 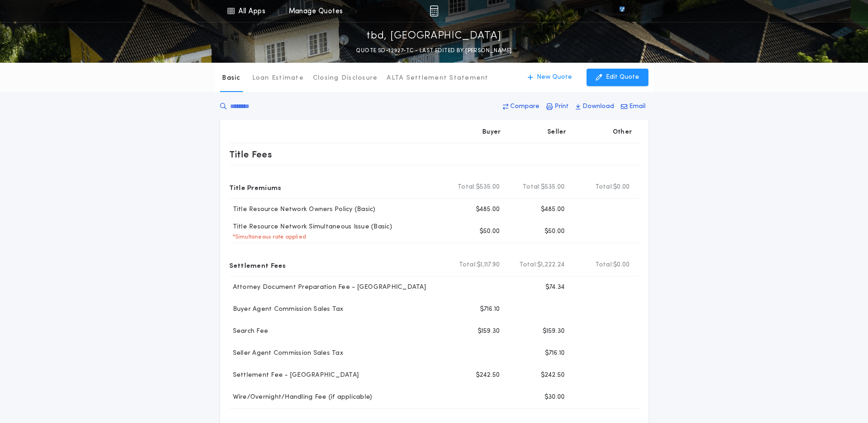 I want to click on button: Email, so click(x=633, y=107).